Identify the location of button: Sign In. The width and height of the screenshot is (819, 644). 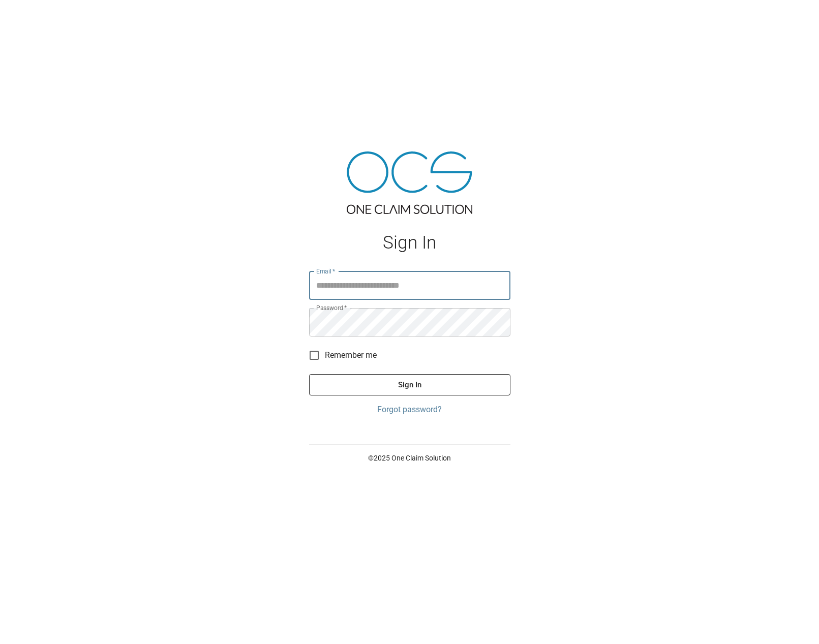
(410, 385).